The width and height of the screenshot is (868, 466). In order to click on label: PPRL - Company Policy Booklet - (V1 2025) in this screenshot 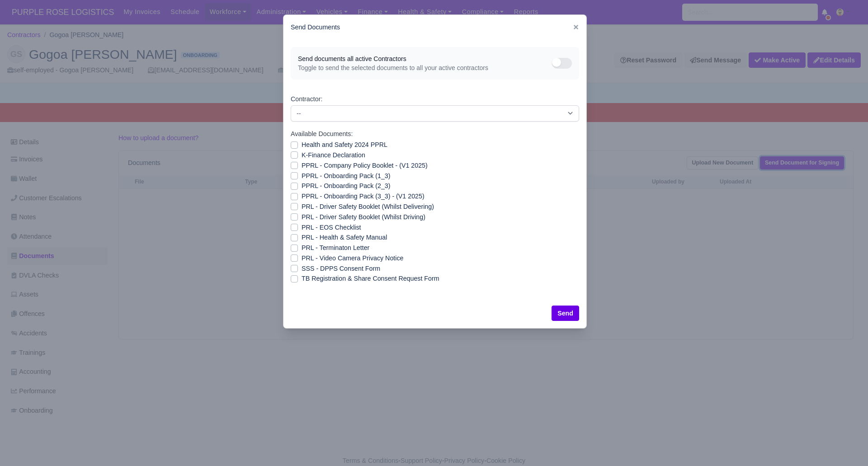, I will do `click(365, 165)`.